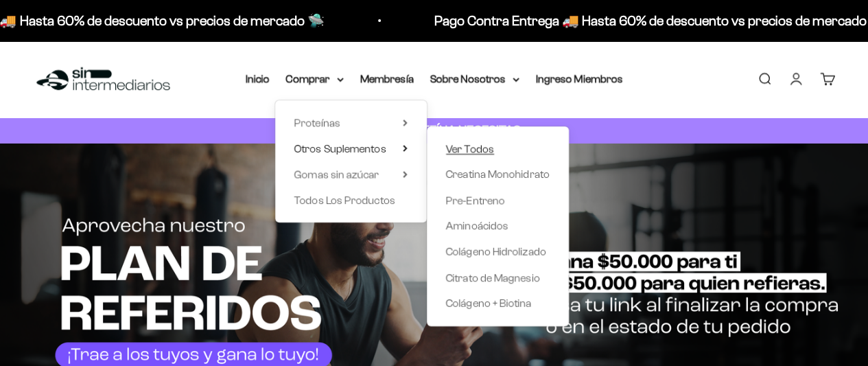 Image resolution: width=868 pixels, height=366 pixels. Describe the element at coordinates (350, 200) in the screenshot. I see `a: Todos Los Productos` at that location.